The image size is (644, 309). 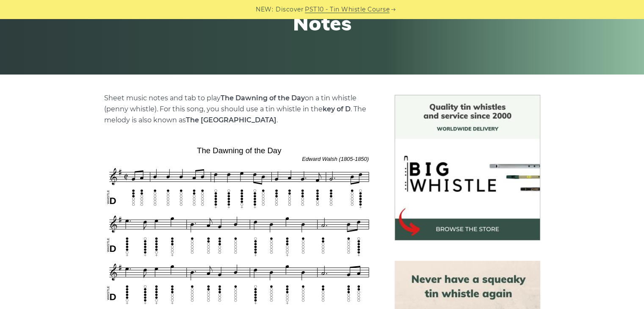 I want to click on img: BigWhistle Tin Whistle Store, so click(x=467, y=168).